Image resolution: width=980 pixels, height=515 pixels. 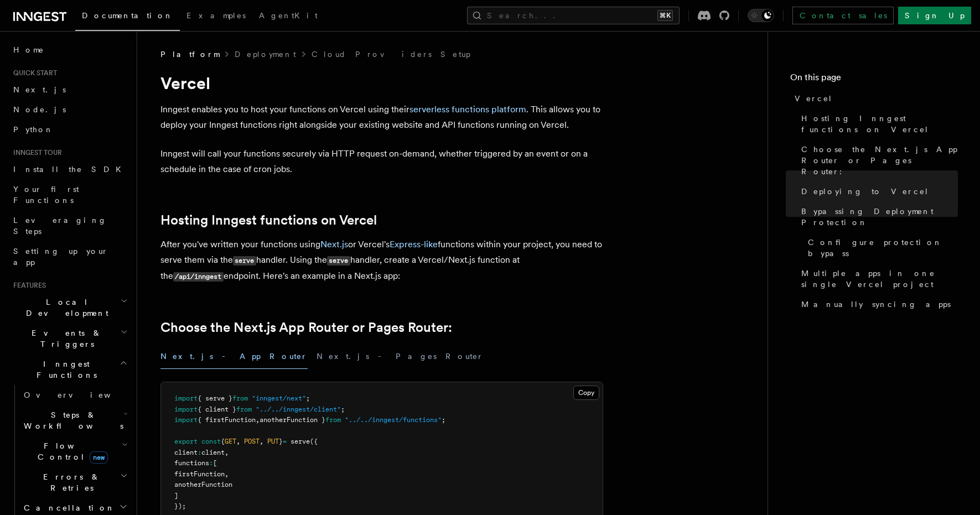 I want to click on span: Steps & Workflows, so click(x=71, y=421).